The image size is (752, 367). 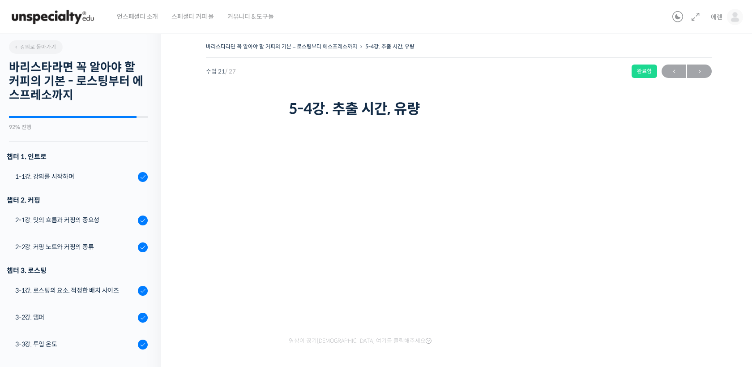 I want to click on span: 강의로 돌아가기, so click(x=34, y=47).